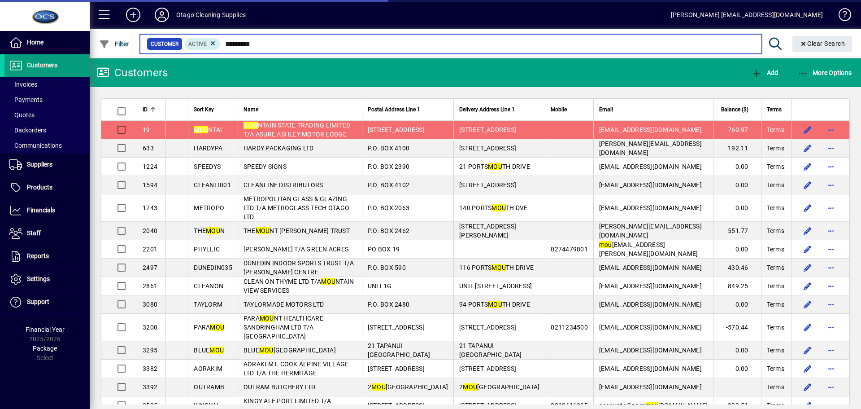 The image size is (861, 409). What do you see at coordinates (208, 130) in the screenshot?
I see `span: NTAI` at bounding box center [208, 130].